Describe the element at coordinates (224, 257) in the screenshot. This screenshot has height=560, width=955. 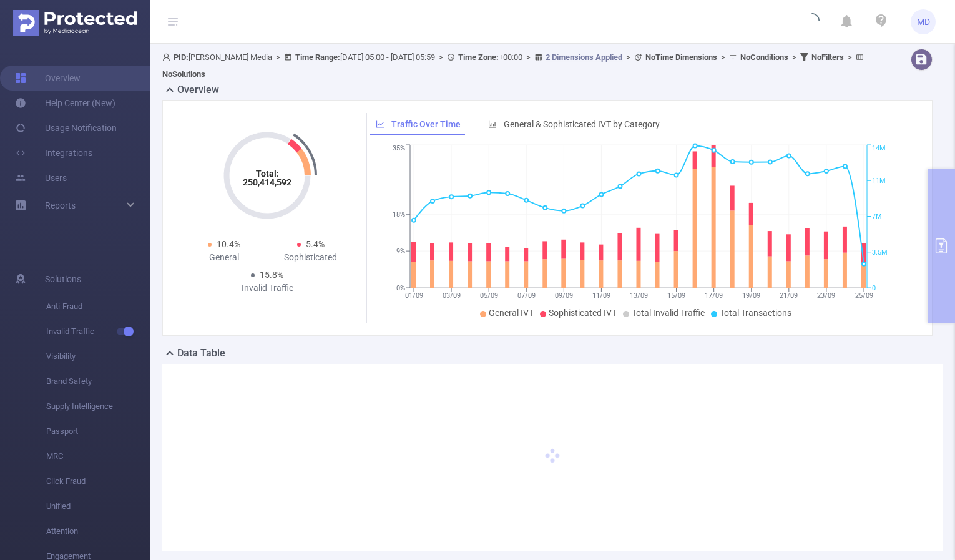
I see `div: General` at that location.